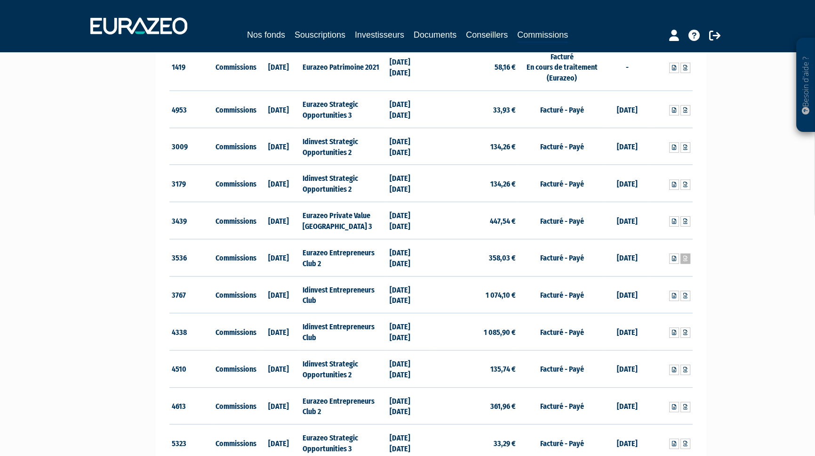 Image resolution: width=815 pixels, height=456 pixels. I want to click on img: logo_orange.svg, so click(19, 19).